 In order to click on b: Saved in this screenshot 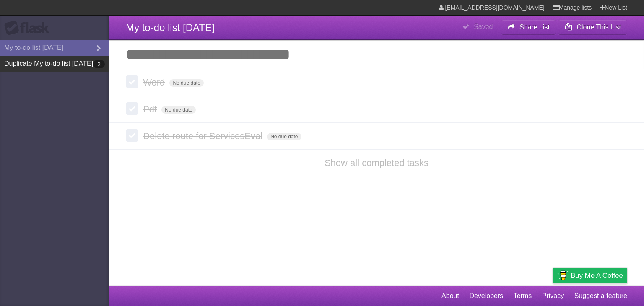, I will do `click(483, 26)`.